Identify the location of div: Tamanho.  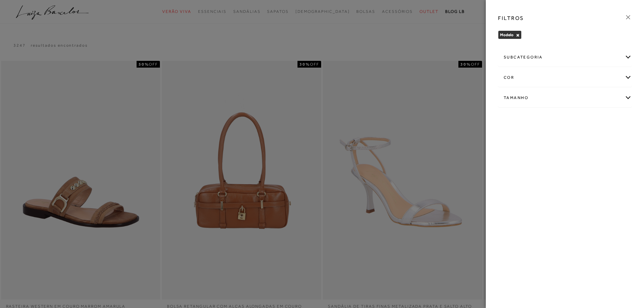
(565, 98).